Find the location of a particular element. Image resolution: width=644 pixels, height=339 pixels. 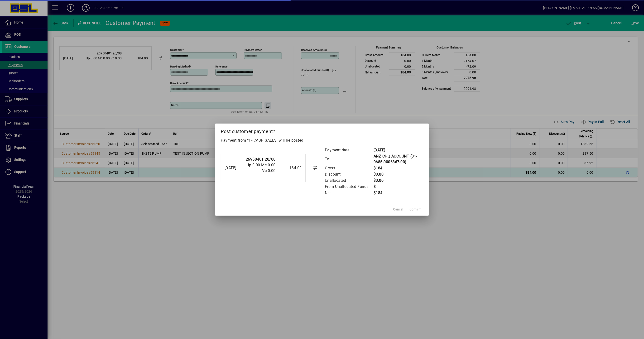

td: Gross is located at coordinates (349, 168).